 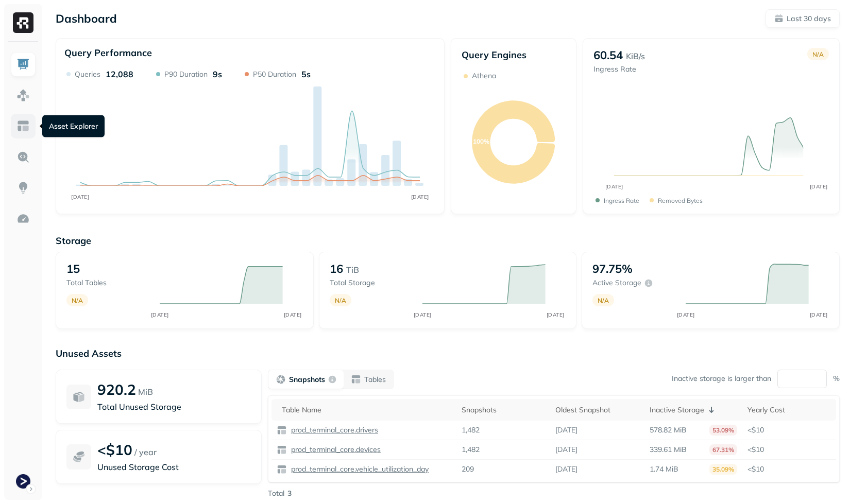 What do you see at coordinates (337, 269) in the screenshot?
I see `p: 16` at bounding box center [337, 269].